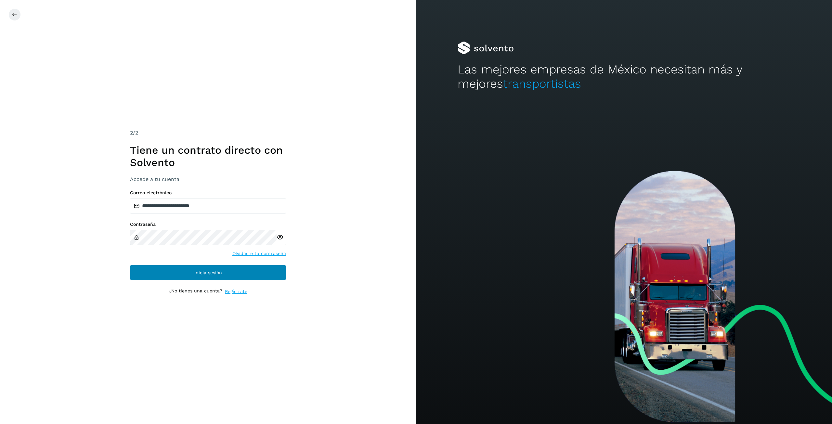 Image resolution: width=832 pixels, height=424 pixels. I want to click on span: Inicia sesión, so click(208, 273).